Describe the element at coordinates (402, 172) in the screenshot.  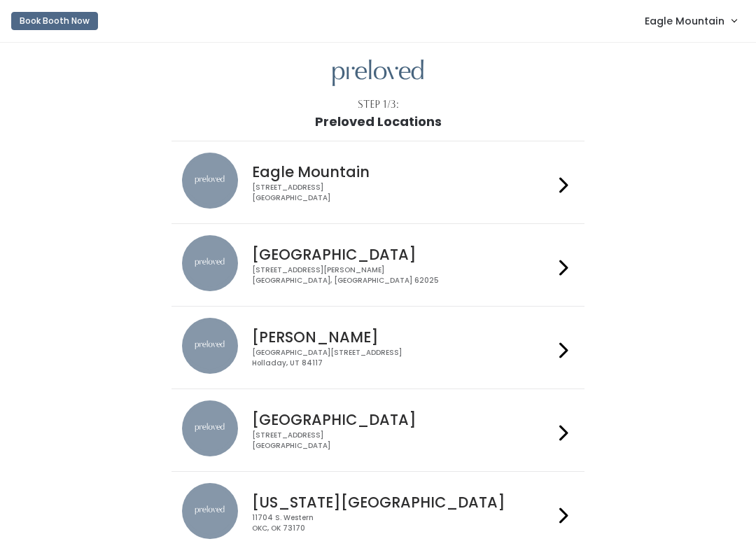
I see `h4: Eagle Mountain` at that location.